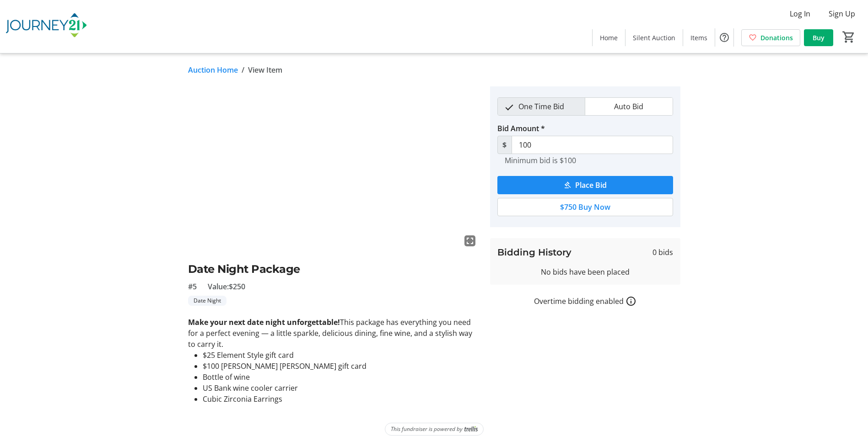  Describe the element at coordinates (842, 14) in the screenshot. I see `span: Sign Up` at that location.